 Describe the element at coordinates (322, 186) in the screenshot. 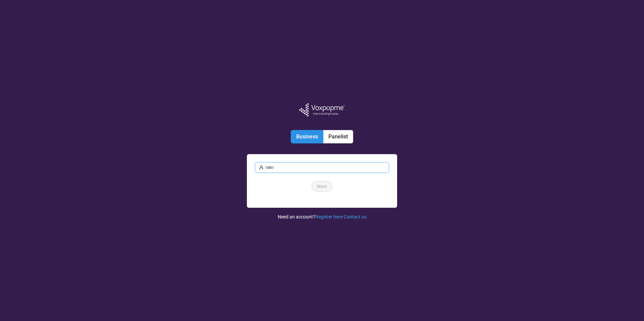

I see `button: Next` at that location.